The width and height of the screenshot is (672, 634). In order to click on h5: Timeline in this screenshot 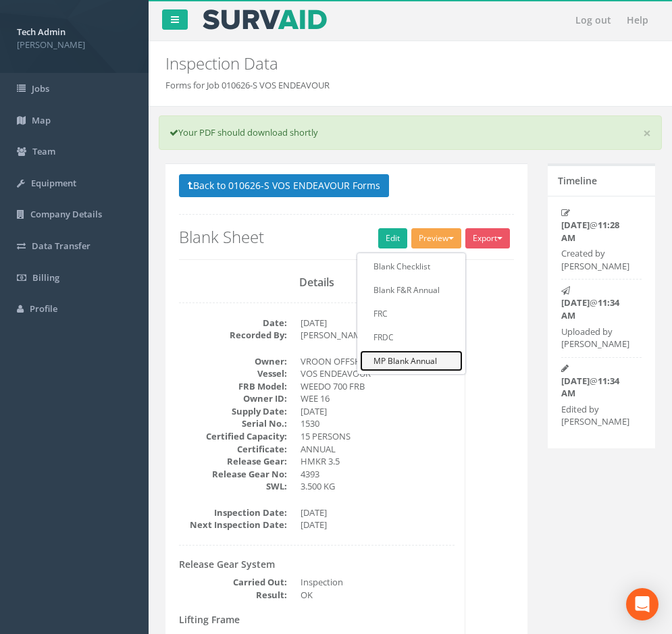, I will do `click(577, 180)`.